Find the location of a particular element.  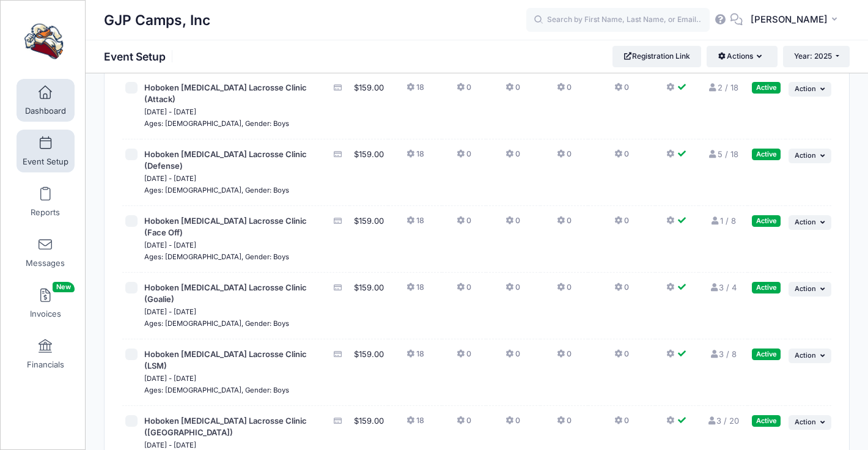

a: Financials is located at coordinates (45, 354).